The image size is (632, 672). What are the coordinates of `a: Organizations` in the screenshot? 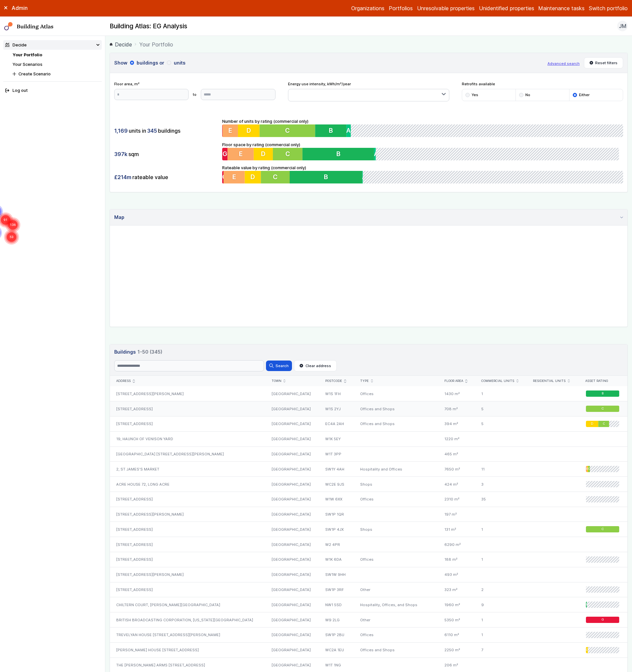 It's located at (368, 8).